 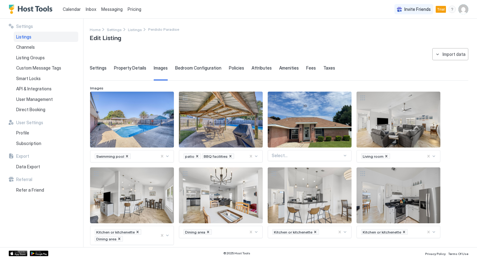 I want to click on div: Import data, so click(x=454, y=54).